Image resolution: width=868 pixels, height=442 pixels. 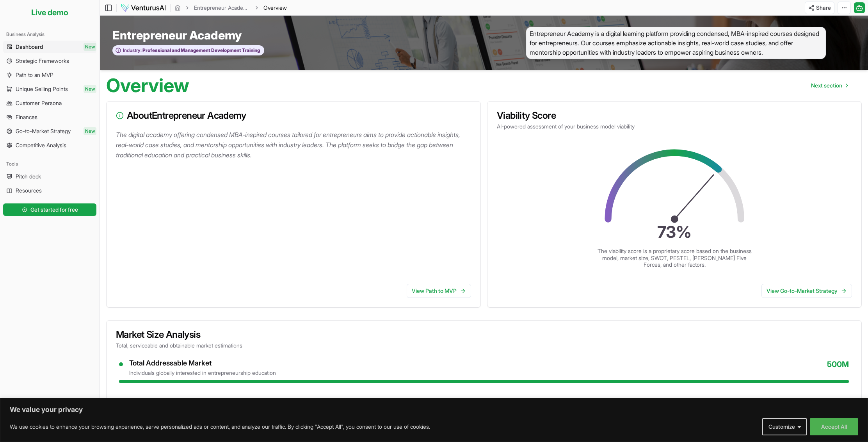 What do you see at coordinates (676, 43) in the screenshot?
I see `span: Entrepreneur Academy is a digital learning platform providing condensed, MBA-inspired courses des...` at bounding box center [676, 43].